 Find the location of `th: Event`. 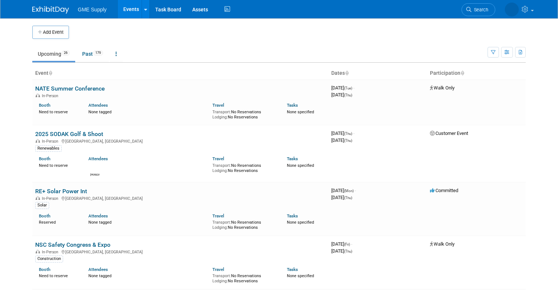

th: Event is located at coordinates (180, 73).